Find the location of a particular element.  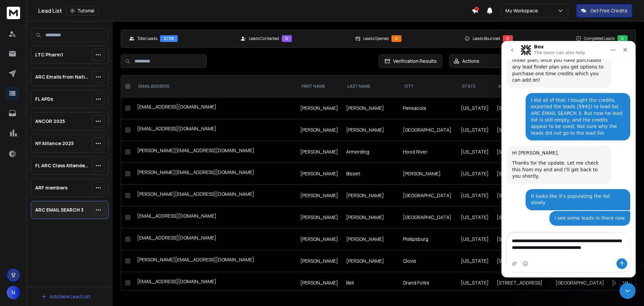

p: Get Free Credits is located at coordinates (609, 11).